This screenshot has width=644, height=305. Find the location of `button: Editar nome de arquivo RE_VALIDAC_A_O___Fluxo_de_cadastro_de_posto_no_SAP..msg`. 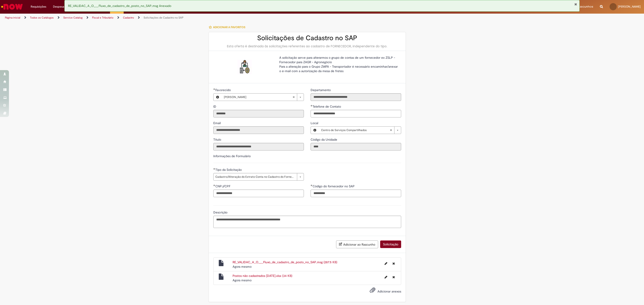

button: Editar nome de arquivo RE_VALIDAC_A_O___Fluxo_de_cadastro_de_posto_no_SAP..msg is located at coordinates (386, 263).